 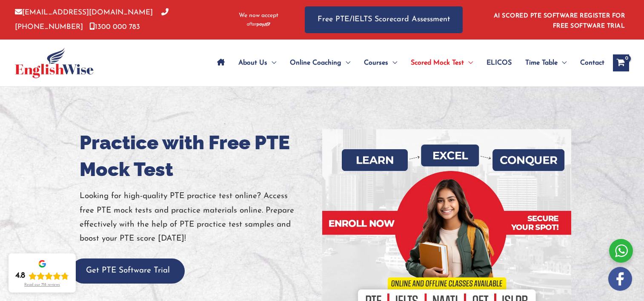 What do you see at coordinates (546, 63) in the screenshot?
I see `a: Time TableMenu Toggle` at bounding box center [546, 63].